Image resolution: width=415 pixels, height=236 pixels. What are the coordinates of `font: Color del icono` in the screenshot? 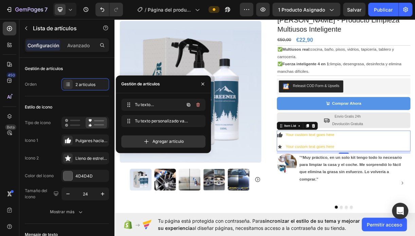 It's located at (39, 176).